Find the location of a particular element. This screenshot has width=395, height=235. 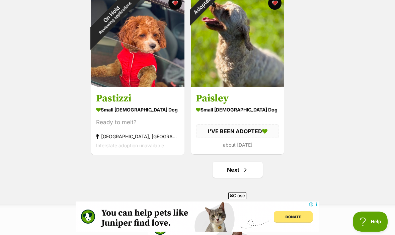

a: On HoldReviewing applications is located at coordinates (138, 85).